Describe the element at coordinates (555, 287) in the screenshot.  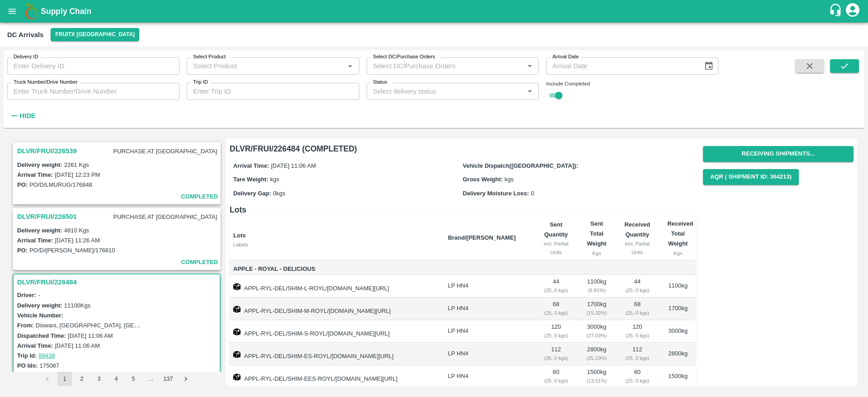
I see `td: 44` at that location.